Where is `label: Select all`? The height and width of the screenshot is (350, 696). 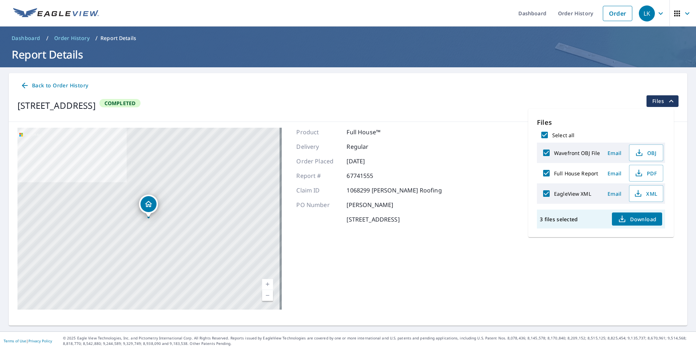
label: Select all is located at coordinates (563, 135).